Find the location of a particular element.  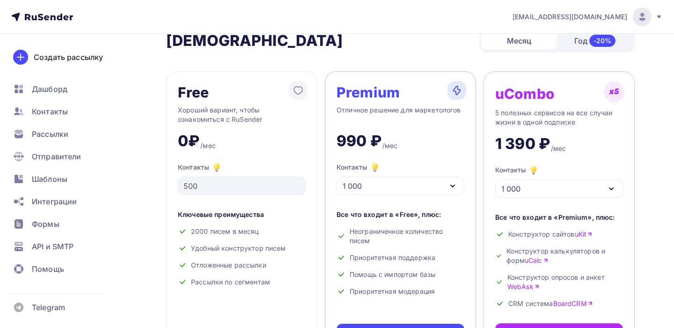

div: 2000 писем в месяц is located at coordinates (242, 231).